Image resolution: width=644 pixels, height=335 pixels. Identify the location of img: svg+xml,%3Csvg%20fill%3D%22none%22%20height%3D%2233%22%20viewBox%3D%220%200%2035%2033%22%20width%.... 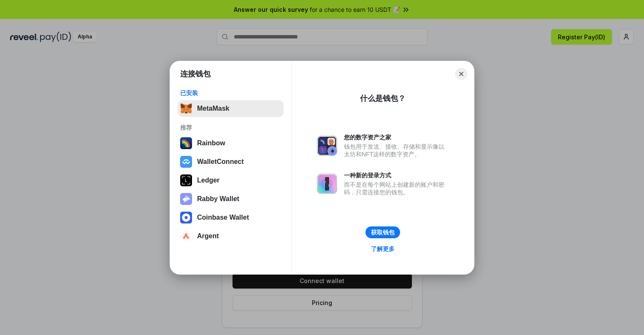
(186, 108).